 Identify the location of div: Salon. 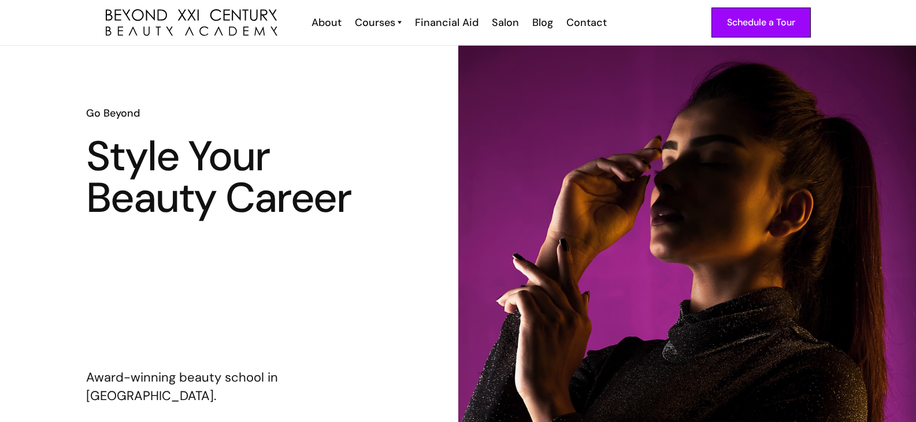
(505, 23).